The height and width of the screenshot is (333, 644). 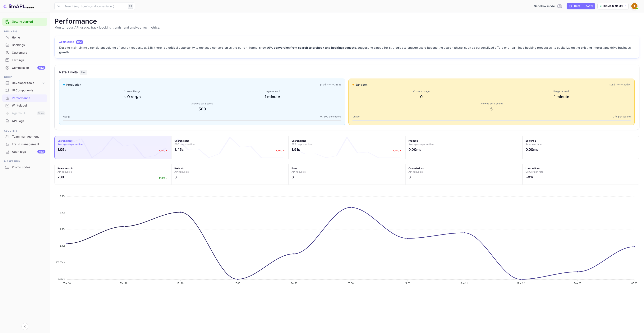 What do you see at coordinates (347, 50) in the screenshot?
I see `div: Despite maintaining a consistent volume of search requests at 238, there is a critical opportunit...` at bounding box center [347, 50].